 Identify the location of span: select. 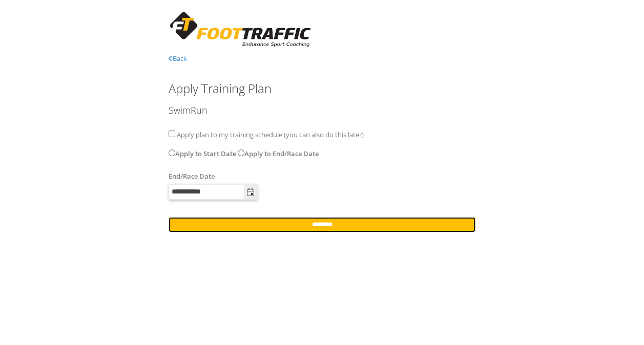
(250, 192).